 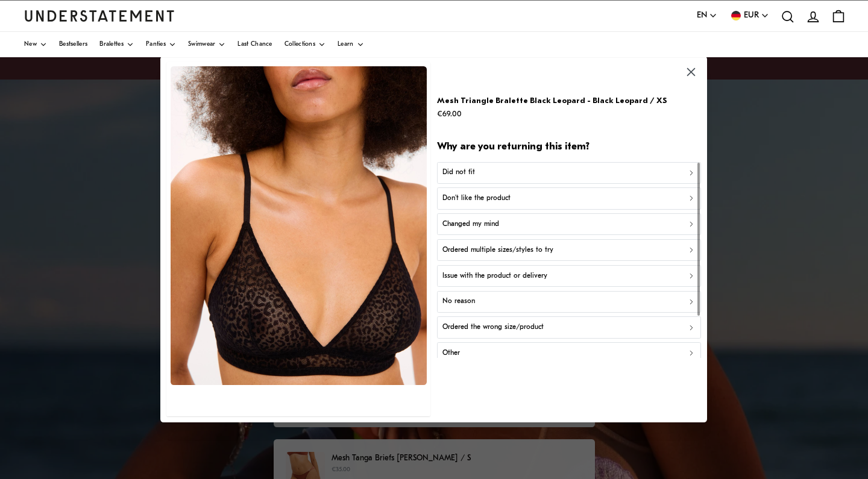 What do you see at coordinates (30, 45) in the screenshot?
I see `span: New` at bounding box center [30, 45].